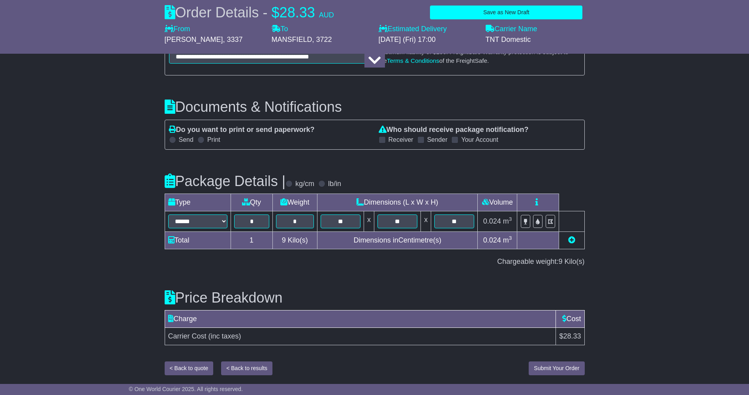 This screenshot has height=395, width=749. What do you see at coordinates (556, 368) in the screenshot?
I see `span: Submit Your Order` at bounding box center [556, 368].